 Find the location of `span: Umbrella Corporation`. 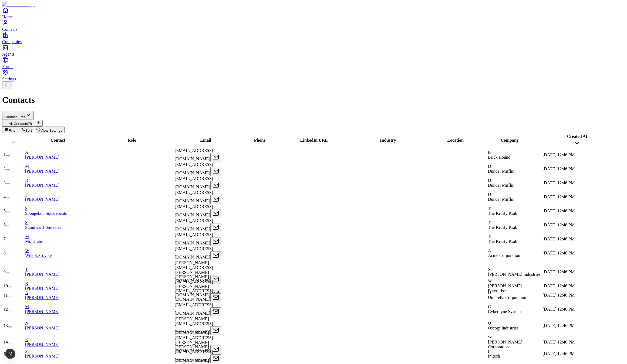

span: Umbrella Corporation is located at coordinates (507, 297).